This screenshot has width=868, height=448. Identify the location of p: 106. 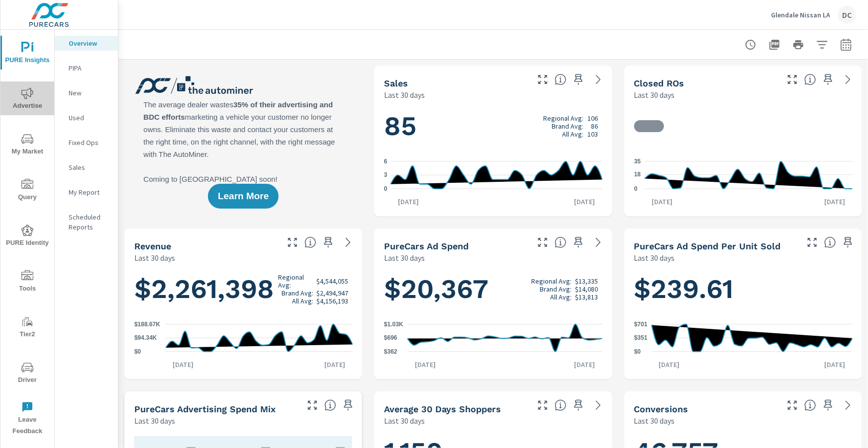
(593, 118).